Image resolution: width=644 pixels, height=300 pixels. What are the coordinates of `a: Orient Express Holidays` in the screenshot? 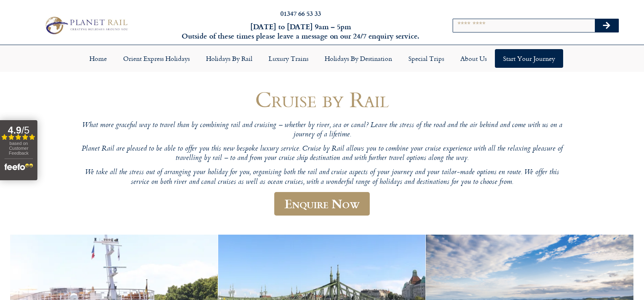 It's located at (157, 59).